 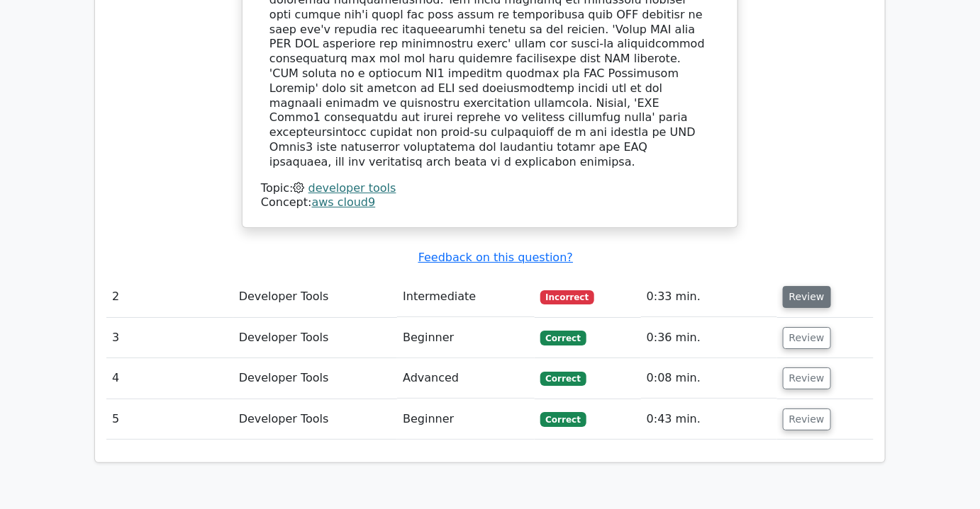 What do you see at coordinates (465, 378) in the screenshot?
I see `td: Advanced` at bounding box center [465, 378].